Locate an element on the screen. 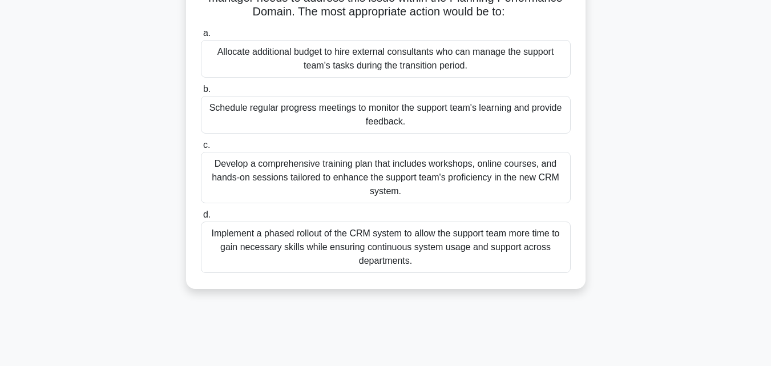  div: Develop a comprehensive training plan that includes workshops, online courses, and hands-on sessi... is located at coordinates (386, 178).